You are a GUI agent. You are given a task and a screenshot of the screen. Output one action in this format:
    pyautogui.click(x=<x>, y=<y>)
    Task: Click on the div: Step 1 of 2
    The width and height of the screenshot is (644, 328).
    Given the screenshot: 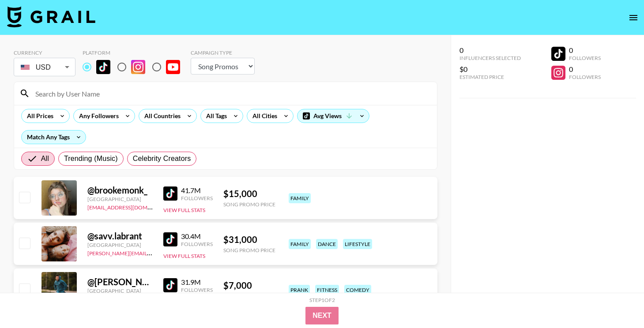 What is the action you would take?
    pyautogui.click(x=322, y=300)
    